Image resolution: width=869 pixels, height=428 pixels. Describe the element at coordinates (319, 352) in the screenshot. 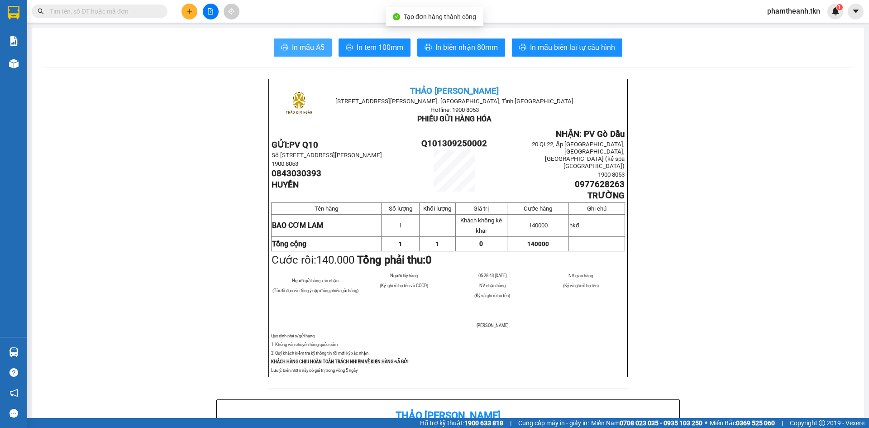

I see `span: 2. Quý khách kiểm tra kỹ thông tin rồi mới ký xác nhận` at that location.